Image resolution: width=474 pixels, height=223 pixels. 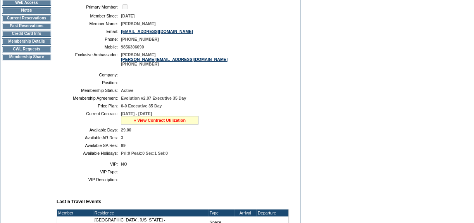 What do you see at coordinates (124, 164) in the screenshot?
I see `span: NO` at bounding box center [124, 164].